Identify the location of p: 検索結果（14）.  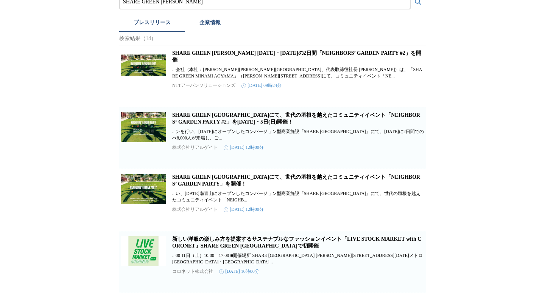
(272, 39).